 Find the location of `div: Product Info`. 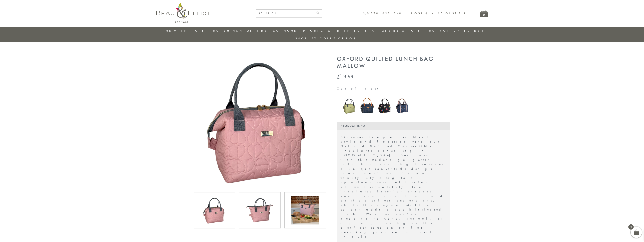

div: Product Info is located at coordinates (394, 126).